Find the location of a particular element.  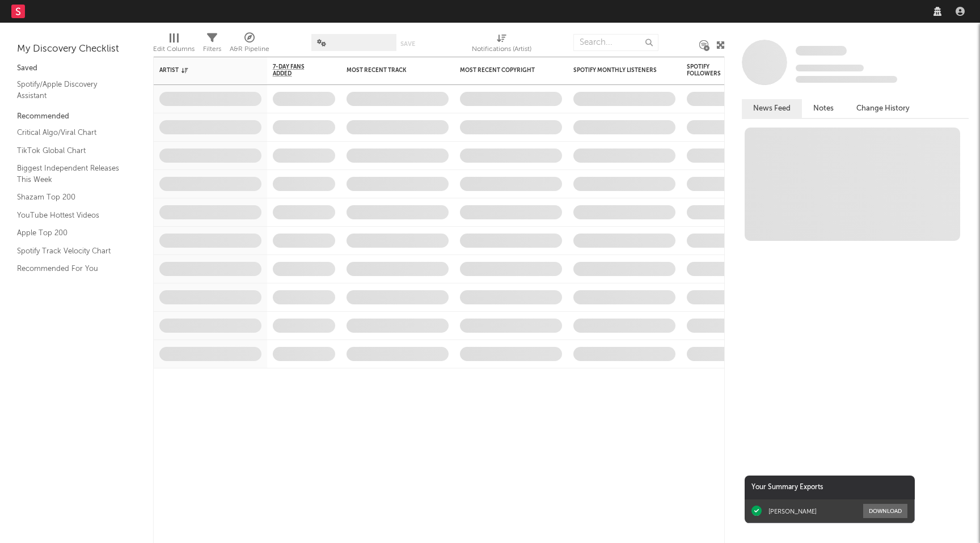

button: Save is located at coordinates (408, 44).